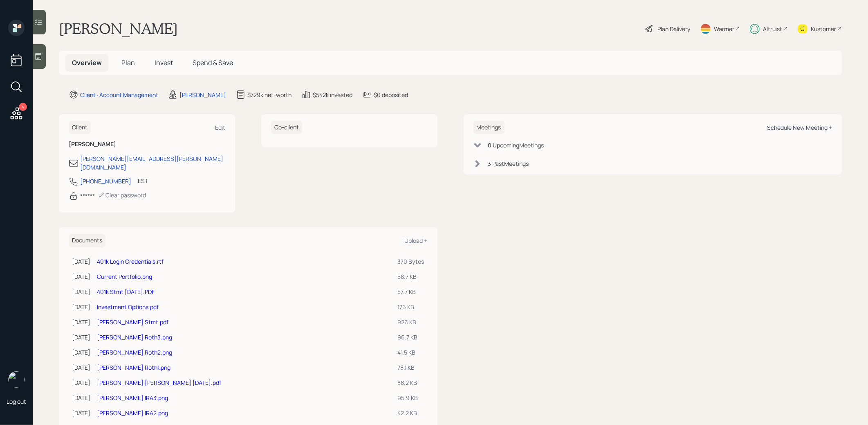  I want to click on div: Edit, so click(220, 127).